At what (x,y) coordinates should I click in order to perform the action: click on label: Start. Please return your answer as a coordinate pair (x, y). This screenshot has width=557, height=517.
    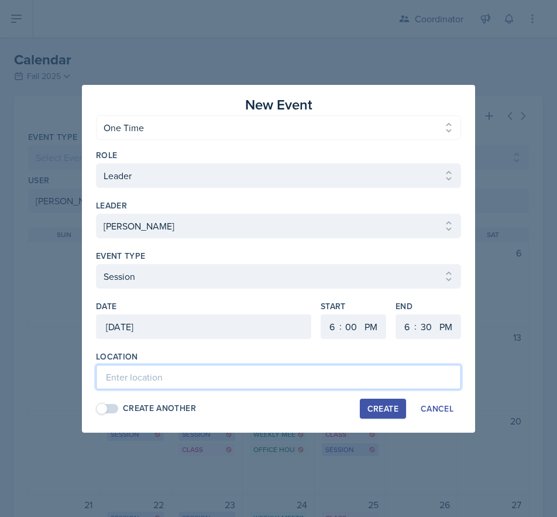
    Looking at the image, I should click on (353, 306).